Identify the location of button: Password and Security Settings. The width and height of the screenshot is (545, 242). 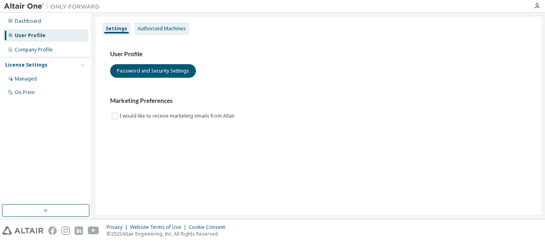
(153, 71).